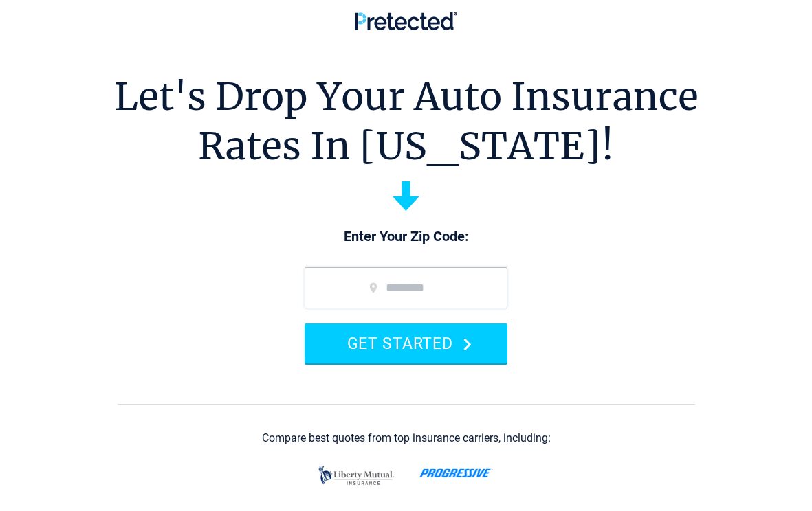  What do you see at coordinates (356, 475) in the screenshot?
I see `img: liberty` at bounding box center [356, 475].